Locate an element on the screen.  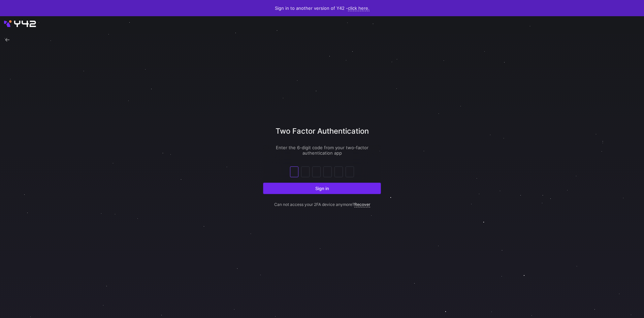
a: Recover is located at coordinates (362, 204).